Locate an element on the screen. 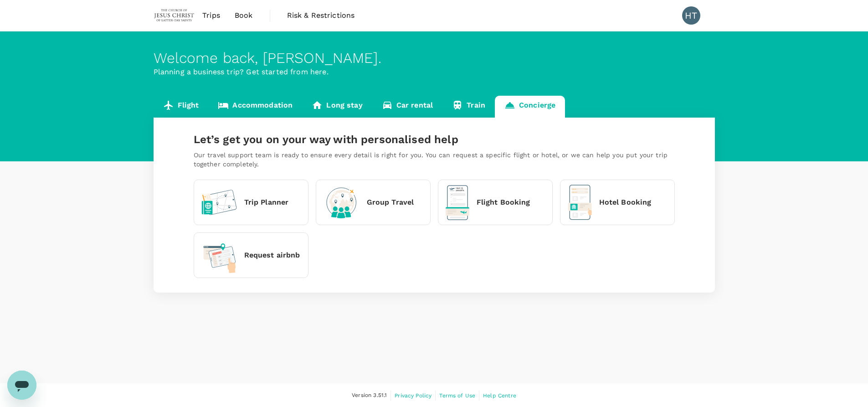 The width and height of the screenshot is (868, 407). p: Our travel support team is ready to ensure every detail is right for you. You can request a speci... is located at coordinates (434, 160).